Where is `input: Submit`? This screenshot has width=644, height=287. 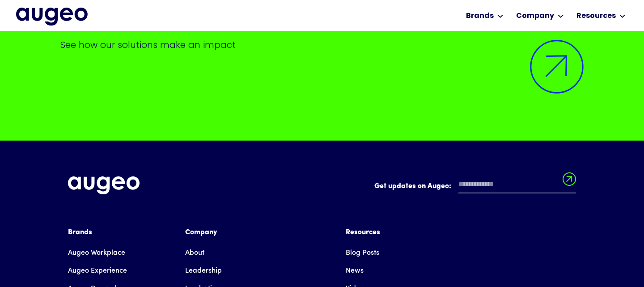
input: Submit is located at coordinates (569, 182).